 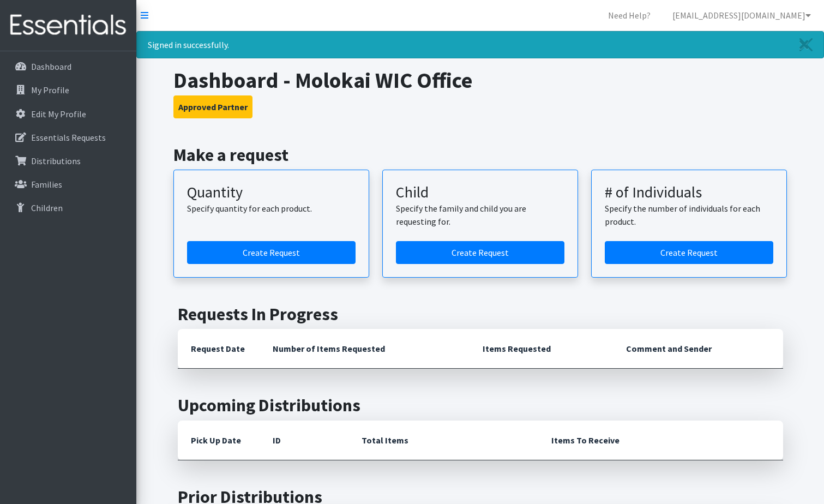 I want to click on p: Distributions, so click(x=56, y=161).